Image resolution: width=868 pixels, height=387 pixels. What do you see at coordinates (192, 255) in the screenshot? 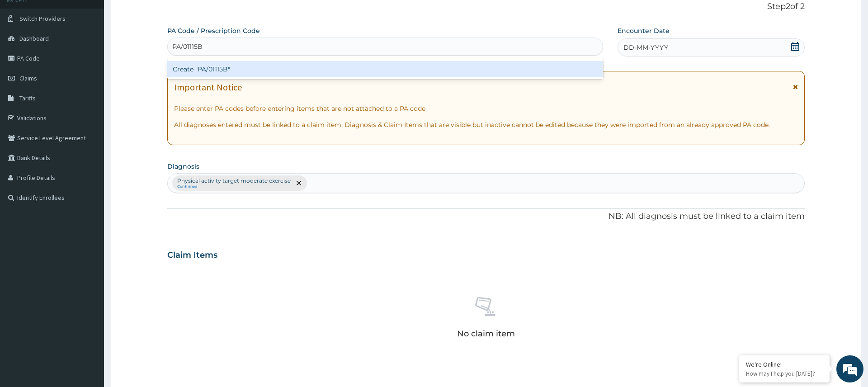
I see `h3: Claim Items` at bounding box center [192, 255].